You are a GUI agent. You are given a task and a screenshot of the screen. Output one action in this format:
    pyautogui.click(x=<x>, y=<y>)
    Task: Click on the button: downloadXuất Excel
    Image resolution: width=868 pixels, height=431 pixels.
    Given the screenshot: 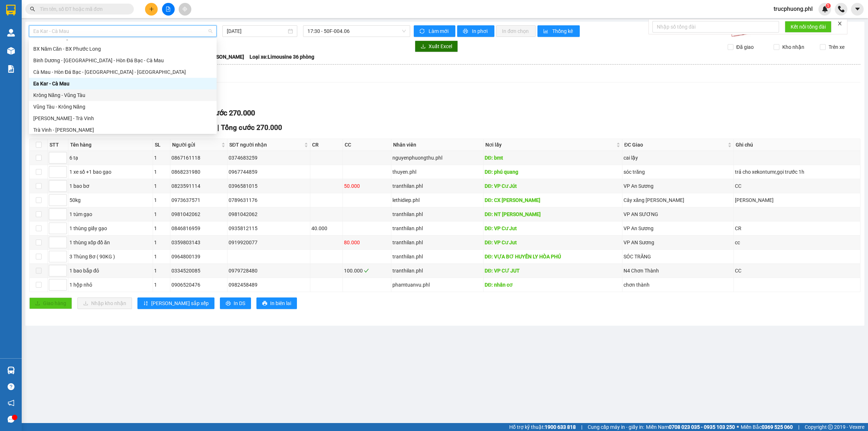 What is the action you would take?
    pyautogui.click(x=436, y=46)
    